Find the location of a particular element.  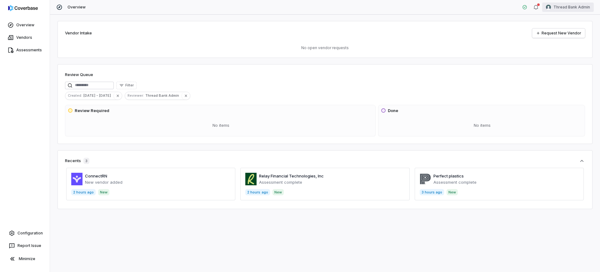

p: No open vendor requests is located at coordinates (325, 48).